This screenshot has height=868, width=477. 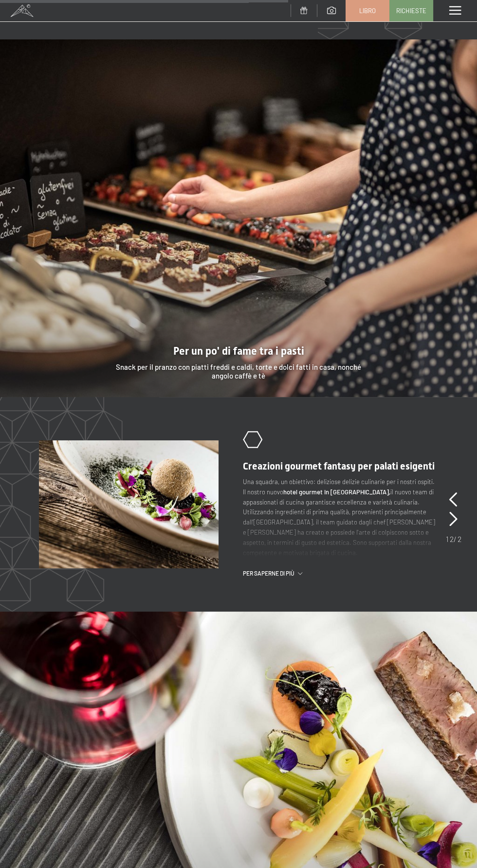 What do you see at coordinates (411, 11) in the screenshot?
I see `font: Richieste` at bounding box center [411, 11].